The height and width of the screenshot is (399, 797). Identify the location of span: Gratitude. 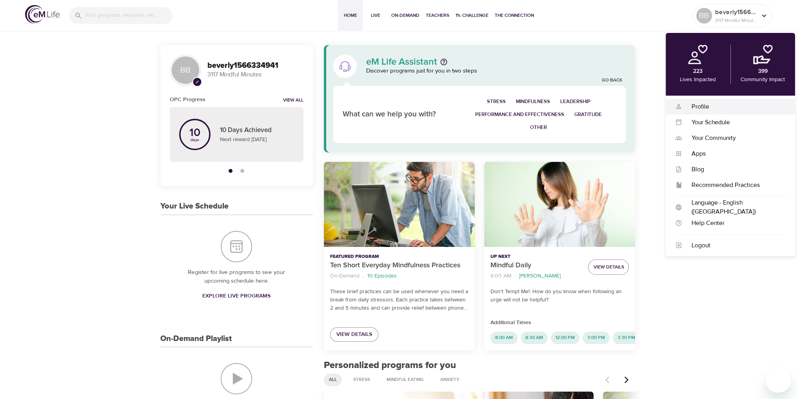
(588, 115).